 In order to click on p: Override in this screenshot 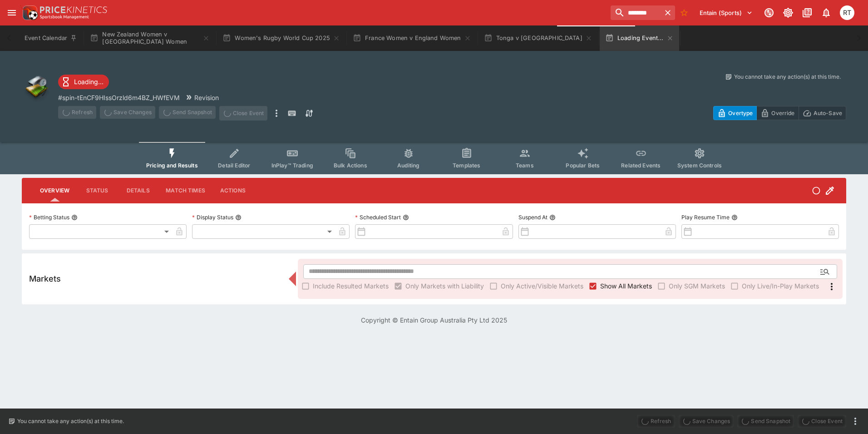, I will do `click(783, 113)`.